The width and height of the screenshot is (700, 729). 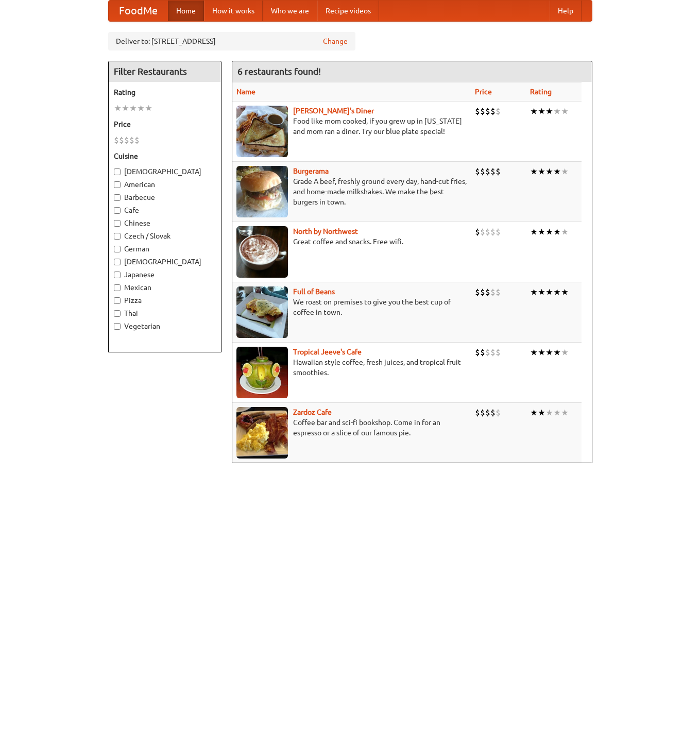 What do you see at coordinates (117, 287) in the screenshot?
I see `input: Mexican` at bounding box center [117, 287].